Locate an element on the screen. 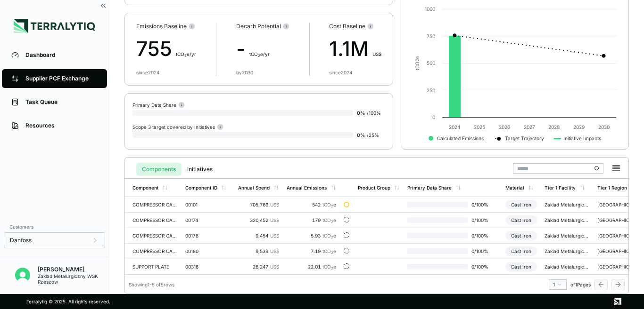  div: 179 is located at coordinates (311, 220).